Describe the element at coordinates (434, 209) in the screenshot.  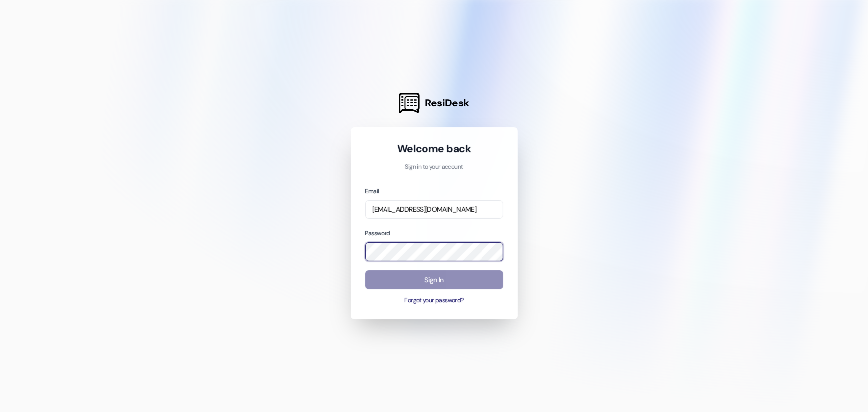
I see `input: name@example.com` at that location.